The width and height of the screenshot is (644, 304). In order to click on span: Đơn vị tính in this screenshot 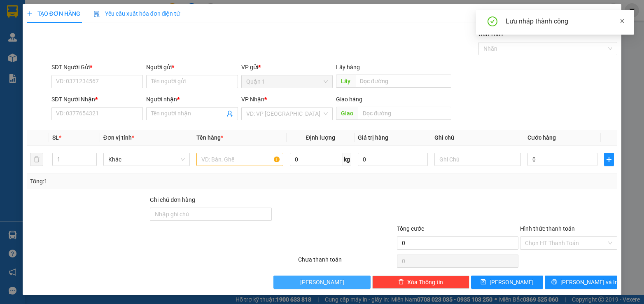, I will do `click(118, 138)`.